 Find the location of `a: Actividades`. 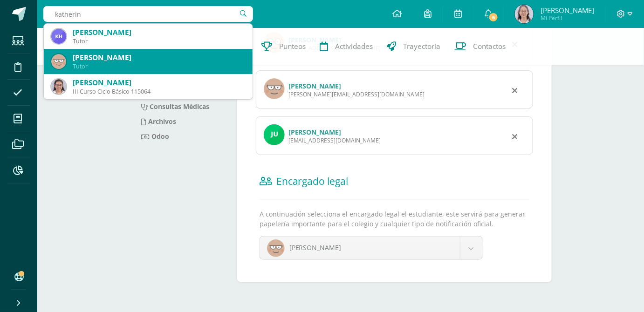

a: Actividades is located at coordinates (346, 47).